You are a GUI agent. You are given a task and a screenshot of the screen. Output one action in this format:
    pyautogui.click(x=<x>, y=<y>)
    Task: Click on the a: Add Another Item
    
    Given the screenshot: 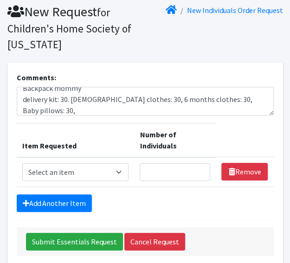 What is the action you would take?
    pyautogui.click(x=54, y=203)
    